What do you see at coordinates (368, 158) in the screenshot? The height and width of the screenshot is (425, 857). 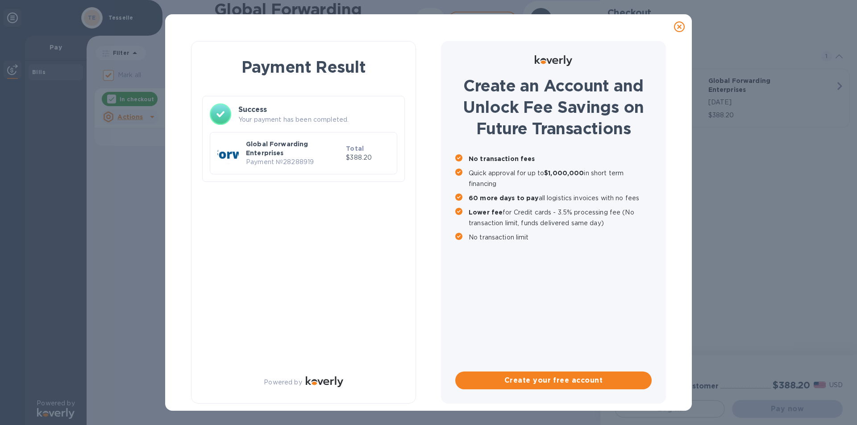 I see `p: $388.20` at bounding box center [368, 158].